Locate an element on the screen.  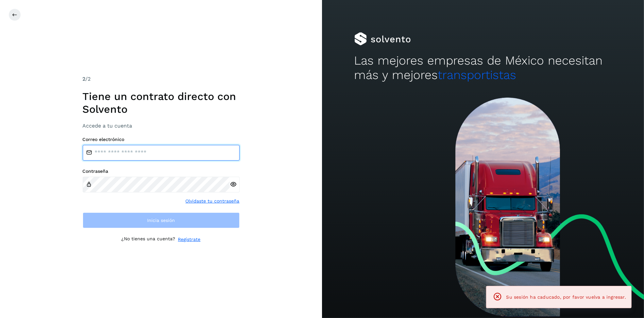
label: Correo electrónico is located at coordinates (161, 139).